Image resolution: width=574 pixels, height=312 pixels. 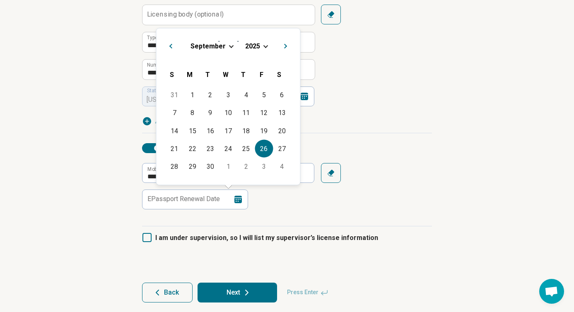 I want to click on div: Open chat, so click(x=551, y=291).